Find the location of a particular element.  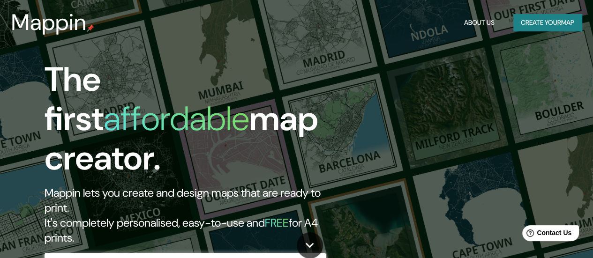

img: mappin-pin is located at coordinates (90, 28).